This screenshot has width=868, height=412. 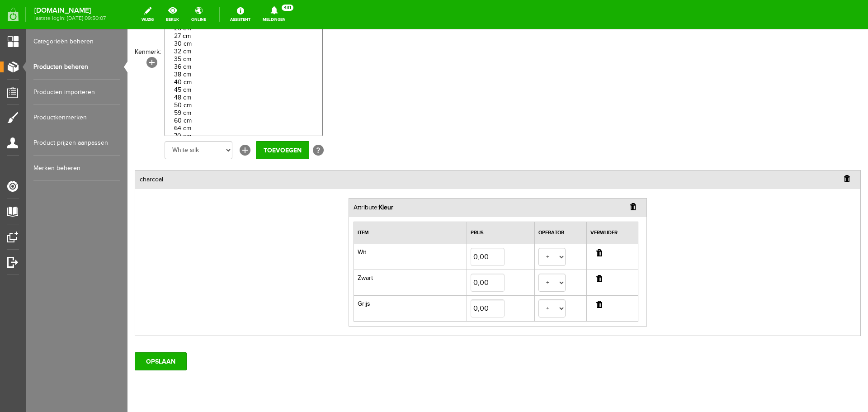 What do you see at coordinates (116, 92) in the screenshot?
I see `option: 60 cm` at bounding box center [116, 92].